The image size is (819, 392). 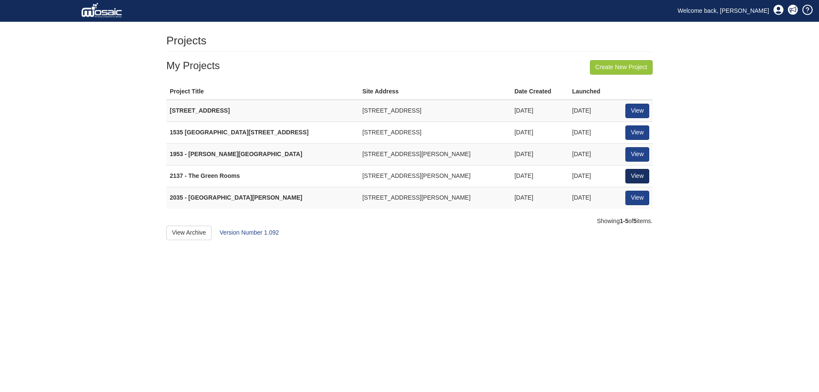 I want to click on b: 5, so click(x=635, y=221).